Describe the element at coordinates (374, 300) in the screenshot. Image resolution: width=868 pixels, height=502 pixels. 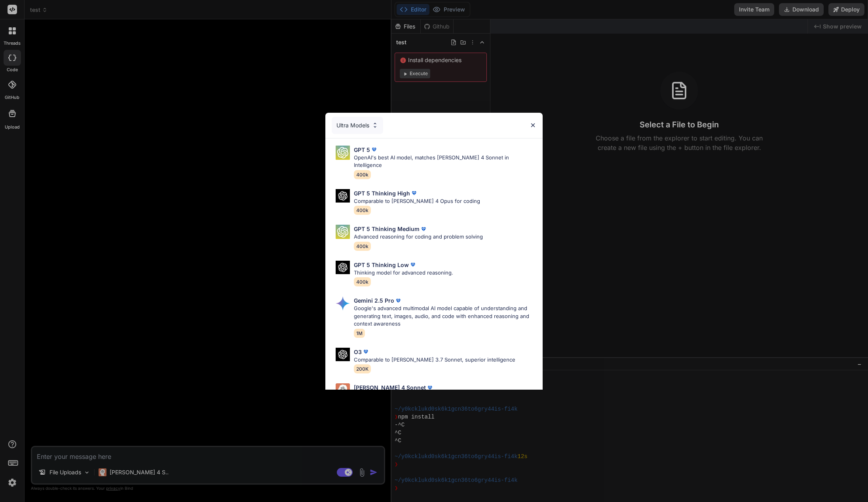
I see `p: Gemini 2.5 Pro` at that location.